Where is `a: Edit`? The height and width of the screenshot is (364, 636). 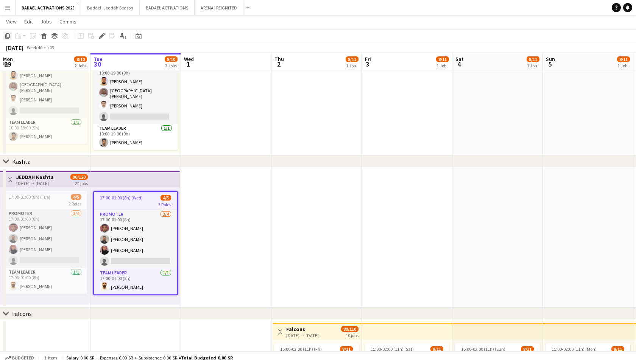
a: Edit is located at coordinates (28, 22).